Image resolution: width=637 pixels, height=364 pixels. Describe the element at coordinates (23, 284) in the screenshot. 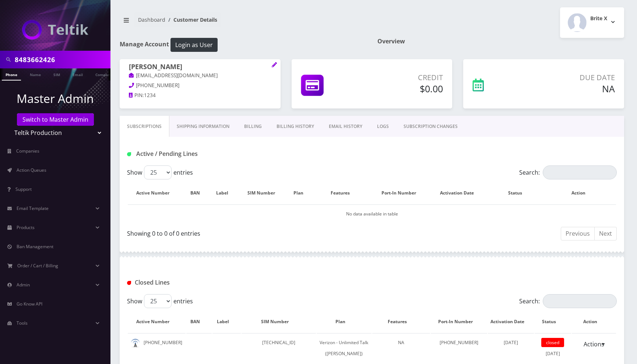

I see `span: Admin` at that location.